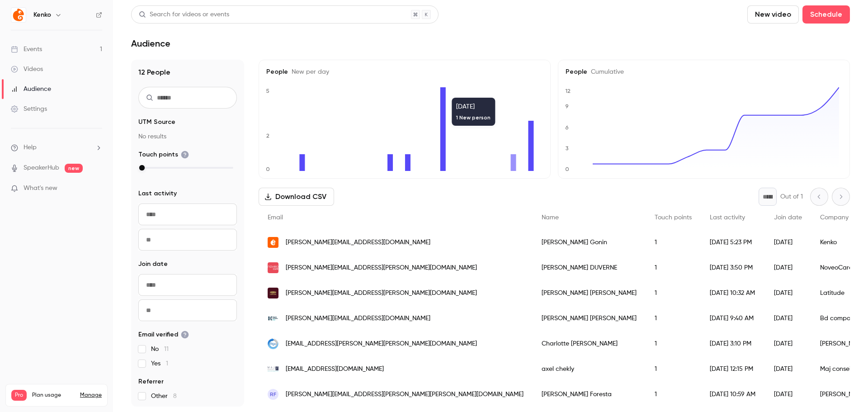 The height and width of the screenshot is (412, 868). Describe the element at coordinates (568, 91) in the screenshot. I see `text: 12` at that location.